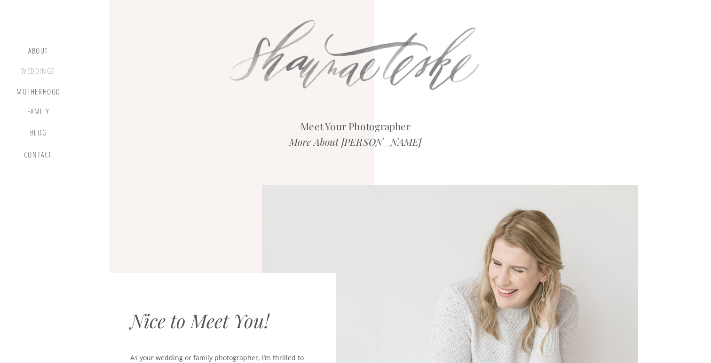 Image resolution: width=711 pixels, height=363 pixels. What do you see at coordinates (38, 52) in the screenshot?
I see `a: about` at bounding box center [38, 52].